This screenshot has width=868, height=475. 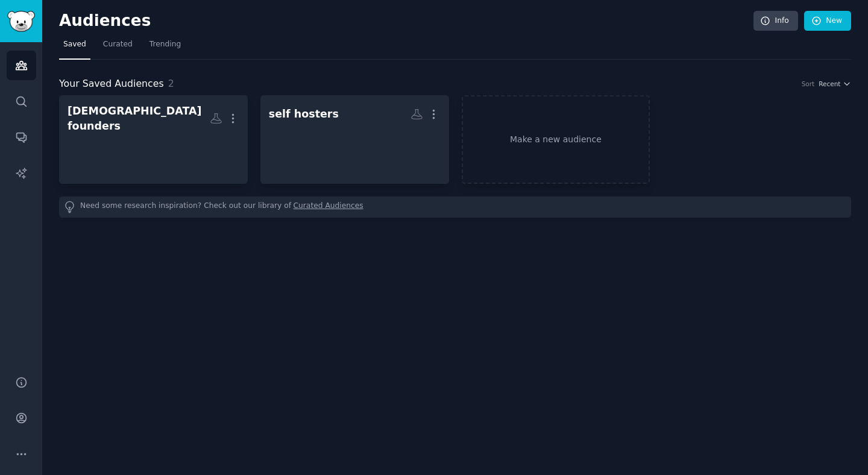 I want to click on button: Recent, so click(x=835, y=84).